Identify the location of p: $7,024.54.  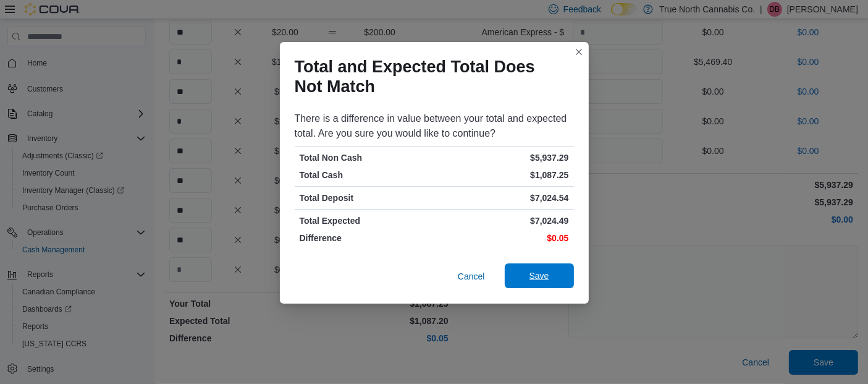
(503, 198).